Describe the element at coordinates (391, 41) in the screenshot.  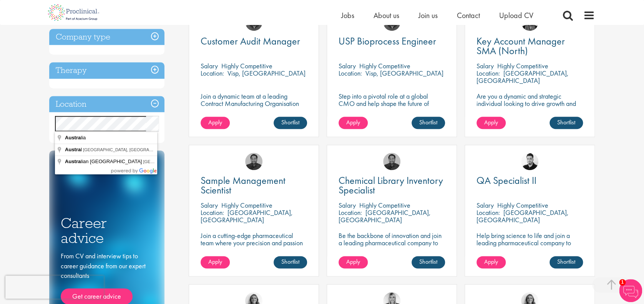
I see `a: USP Bioprocess Engineer` at that location.